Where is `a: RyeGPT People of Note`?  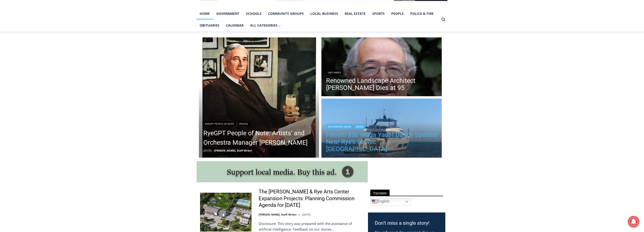
a: RyeGPT People of Note is located at coordinates (220, 124).